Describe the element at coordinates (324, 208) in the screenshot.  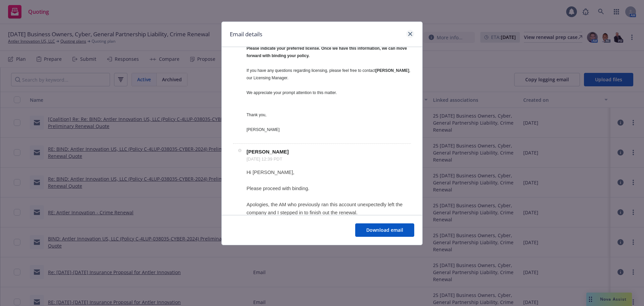
I see `span: Apologies, the AM who previously ran this account unexpectedly left the company and I stepped in ...` at that location.